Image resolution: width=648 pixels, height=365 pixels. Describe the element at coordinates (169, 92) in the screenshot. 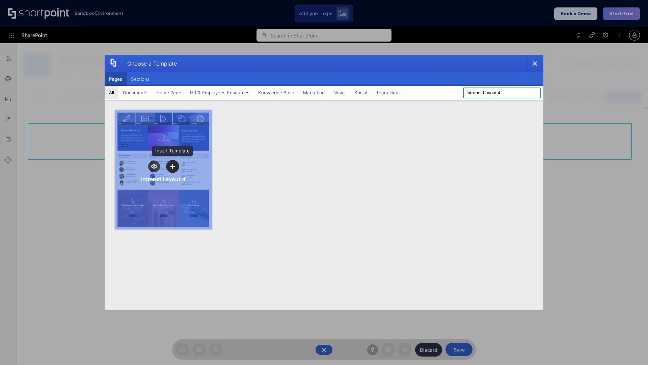

I see `button: Home Page` at that location.